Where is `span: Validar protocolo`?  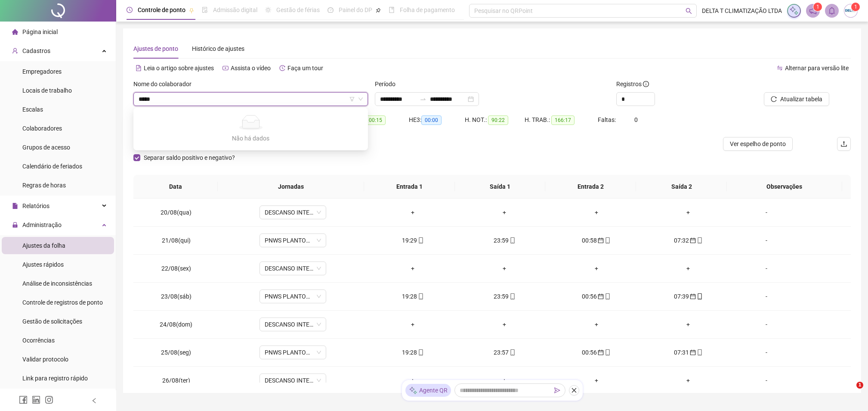 span: Validar protocolo is located at coordinates (45, 359).